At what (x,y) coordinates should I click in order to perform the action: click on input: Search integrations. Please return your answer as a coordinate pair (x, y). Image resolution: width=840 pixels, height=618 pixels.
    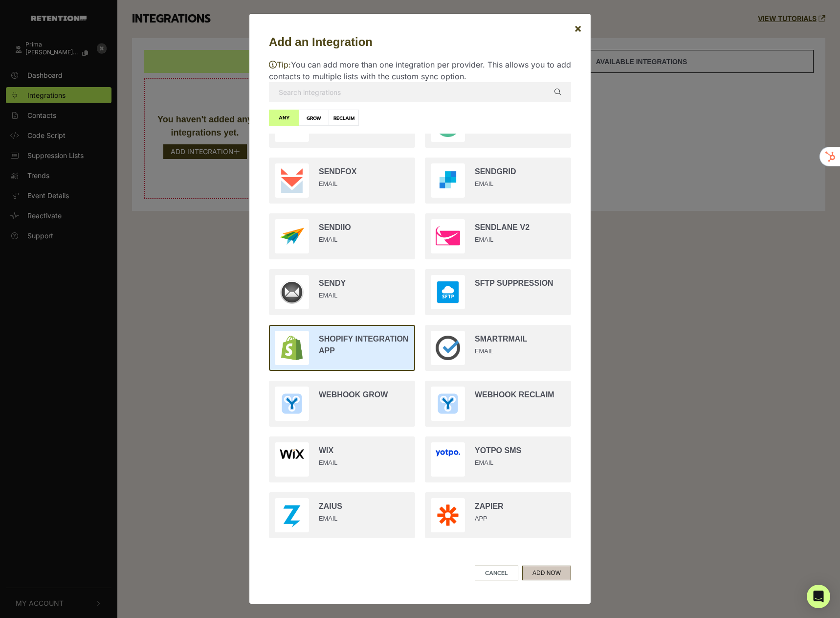
    Looking at the image, I should click on (420, 92).